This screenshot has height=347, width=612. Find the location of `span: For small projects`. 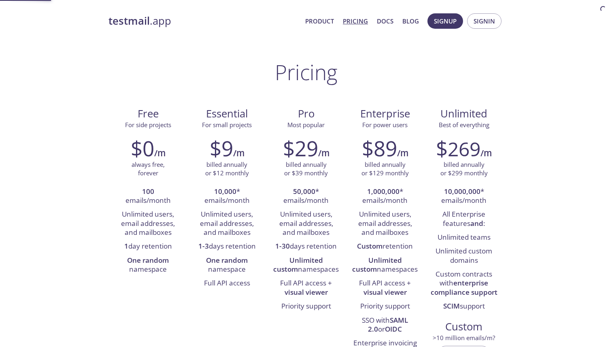

span: For small projects is located at coordinates (227, 125).